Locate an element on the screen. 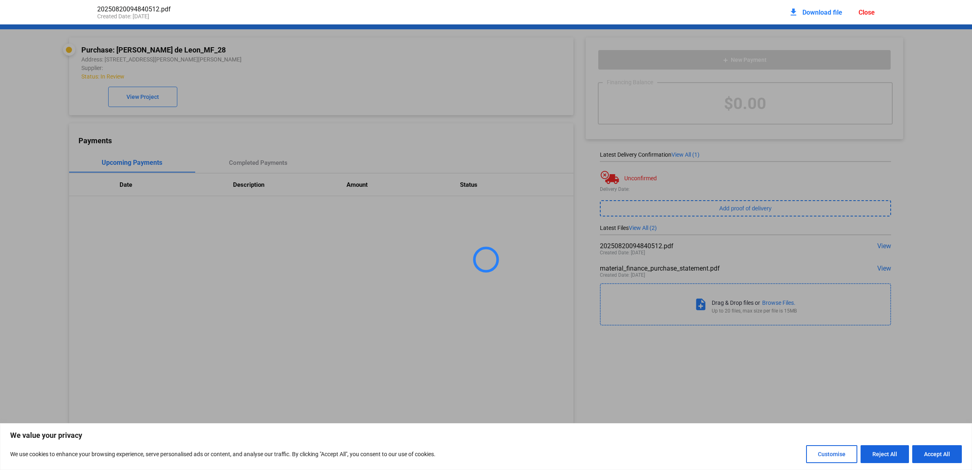 This screenshot has width=972, height=470. div: 20250820094840512.pdf is located at coordinates (292, 9).